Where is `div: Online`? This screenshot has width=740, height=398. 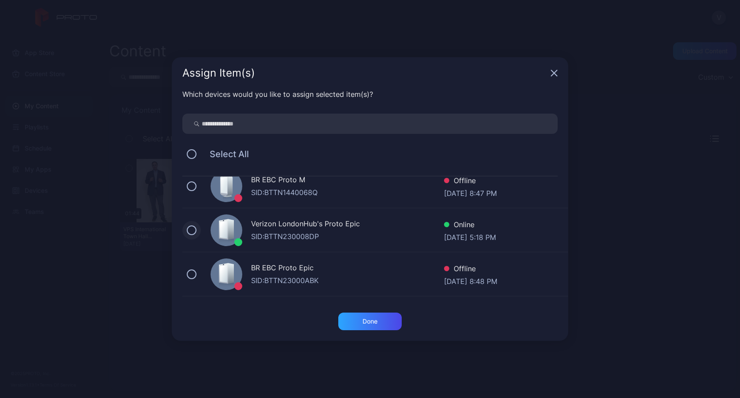 div: Online is located at coordinates (470, 225).